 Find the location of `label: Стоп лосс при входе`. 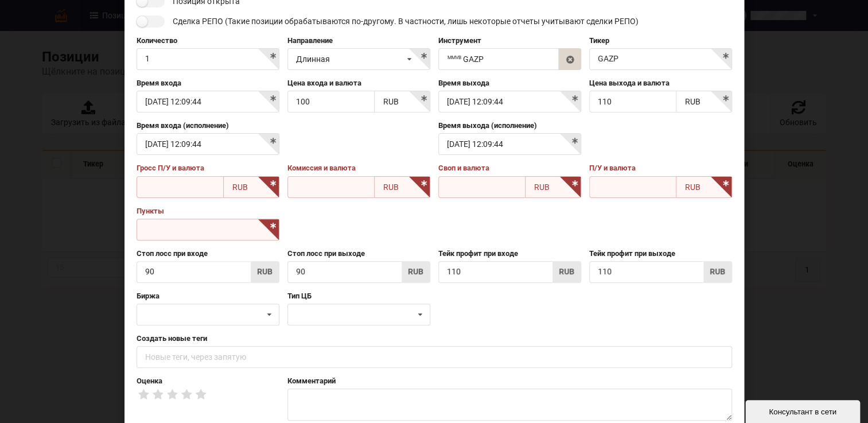

label: Стоп лосс при входе is located at coordinates (208, 254).